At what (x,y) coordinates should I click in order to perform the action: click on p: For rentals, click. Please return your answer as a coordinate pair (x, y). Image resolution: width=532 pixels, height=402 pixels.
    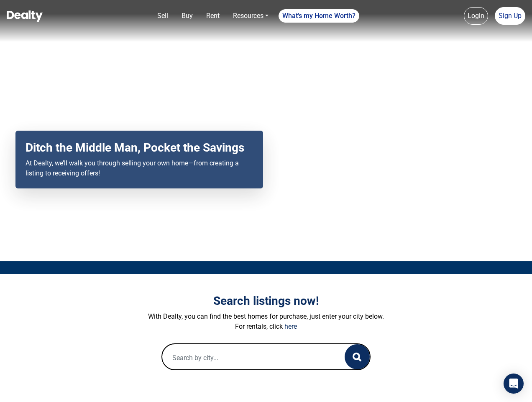
    Looking at the image, I should click on (266, 327).